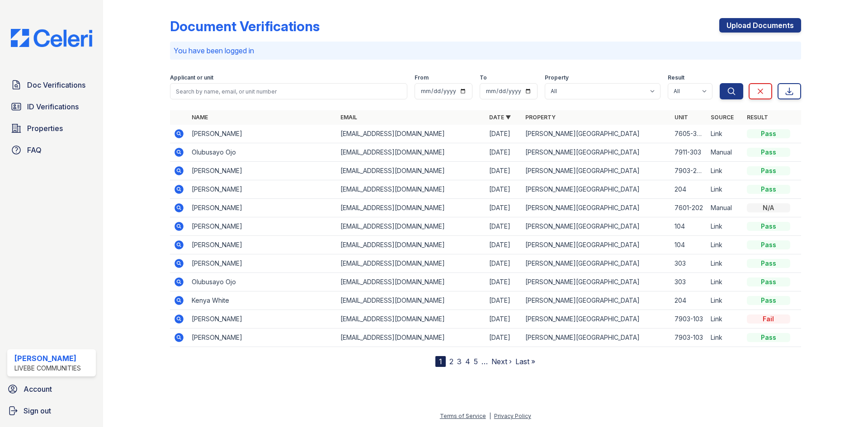 The width and height of the screenshot is (868, 427). Describe the element at coordinates (48, 369) in the screenshot. I see `div: LiveBe Communities` at that location.